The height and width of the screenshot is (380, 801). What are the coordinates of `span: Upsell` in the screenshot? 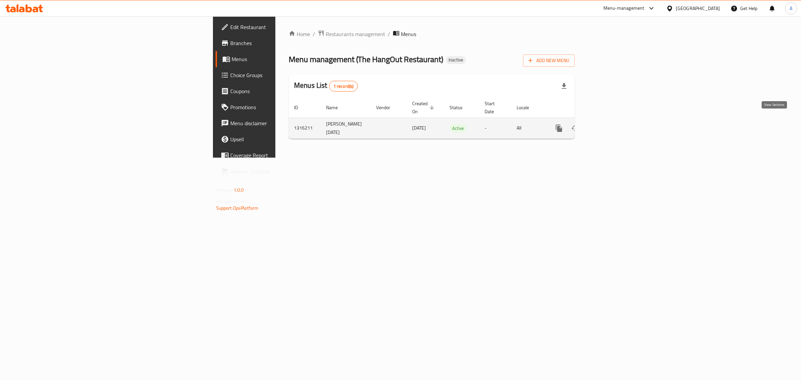 It's located at (286, 139).